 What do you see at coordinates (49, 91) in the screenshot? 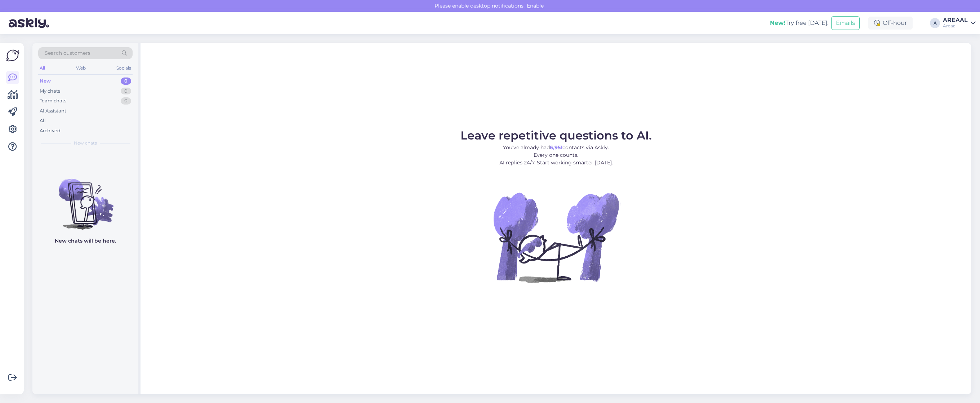
I see `div: My chats` at bounding box center [49, 91].